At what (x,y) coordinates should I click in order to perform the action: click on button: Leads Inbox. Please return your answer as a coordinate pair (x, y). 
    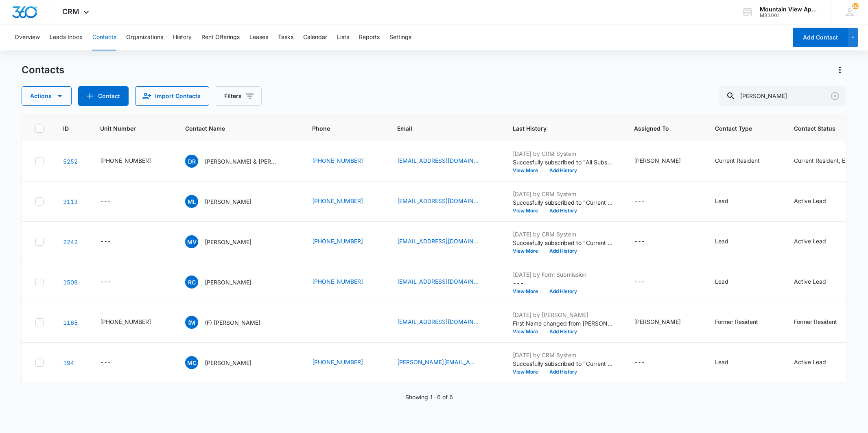
    Looking at the image, I should click on (66, 38).